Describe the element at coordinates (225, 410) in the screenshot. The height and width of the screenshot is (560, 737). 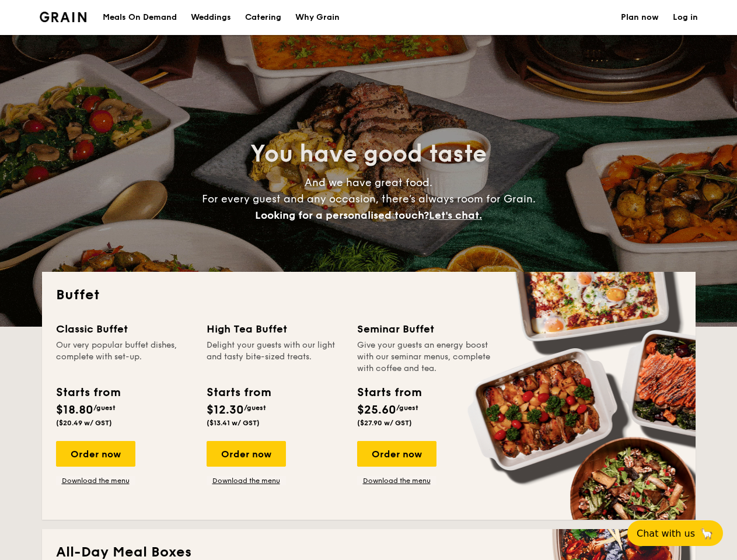
I see `span: $12.30` at that location.